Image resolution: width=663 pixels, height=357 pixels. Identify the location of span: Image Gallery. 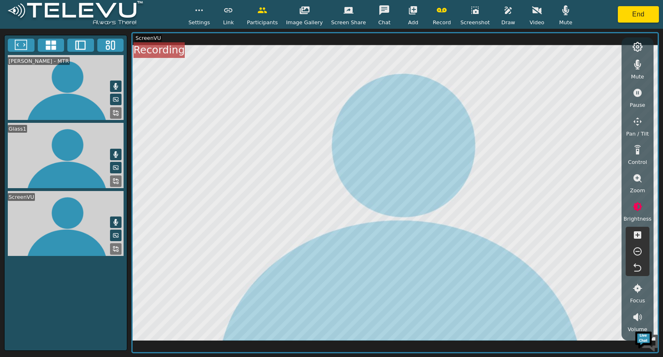
(305, 22).